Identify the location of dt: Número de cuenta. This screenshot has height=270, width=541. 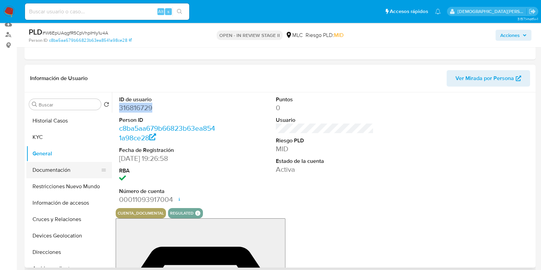
(168, 191).